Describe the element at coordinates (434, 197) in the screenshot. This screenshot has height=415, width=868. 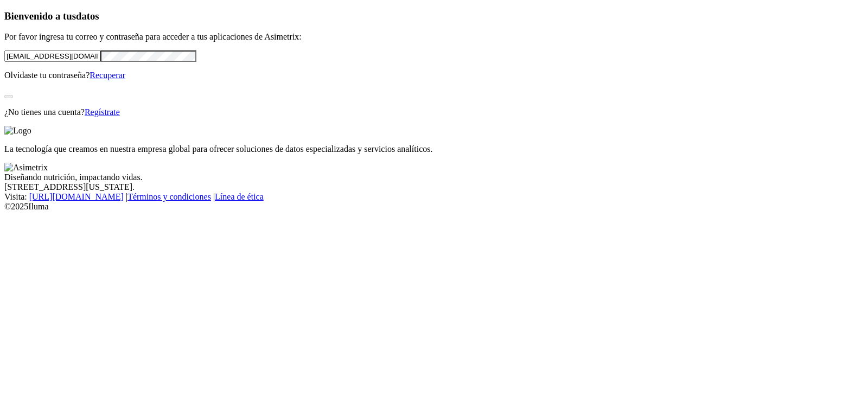
I see `div: Visita : | |` at that location.